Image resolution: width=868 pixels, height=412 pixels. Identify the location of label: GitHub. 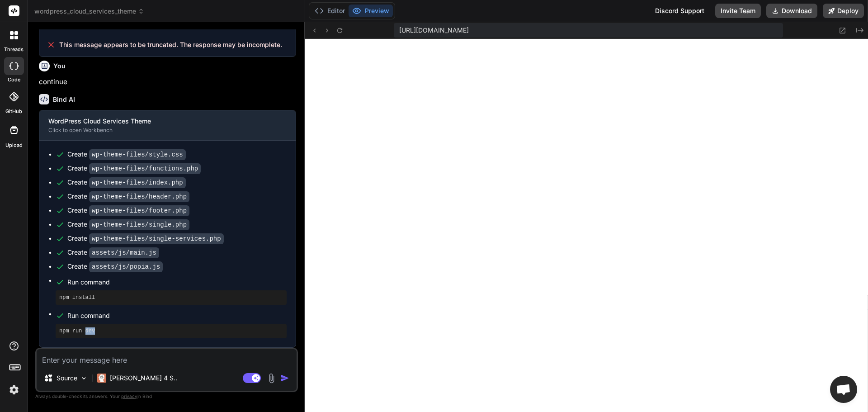
(14, 112).